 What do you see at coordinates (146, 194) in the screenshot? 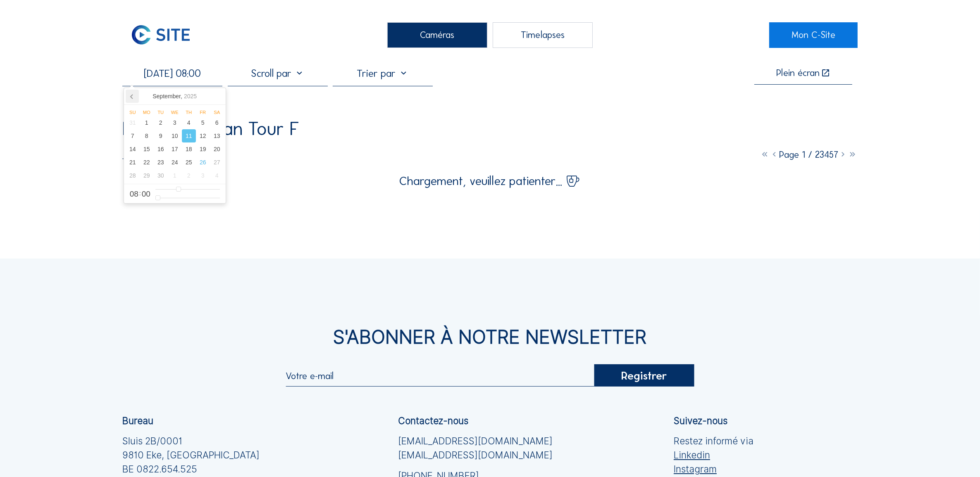
I see `span: 00` at bounding box center [146, 194].